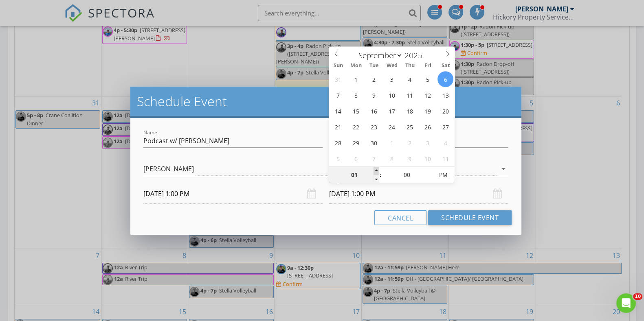 This screenshot has width=644, height=321. What do you see at coordinates (427, 79) in the screenshot?
I see `span: September 5, 2025` at bounding box center [427, 79].